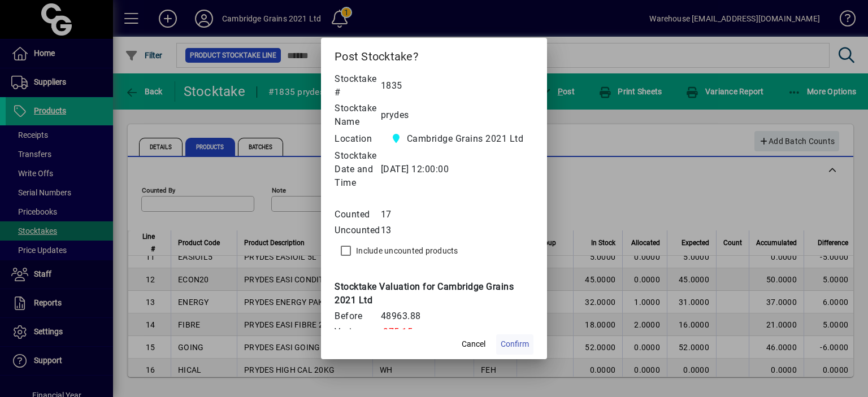  I want to click on b: Stocktake Valuation for Cambridge Grains 2021 Ltd, so click(424, 293).